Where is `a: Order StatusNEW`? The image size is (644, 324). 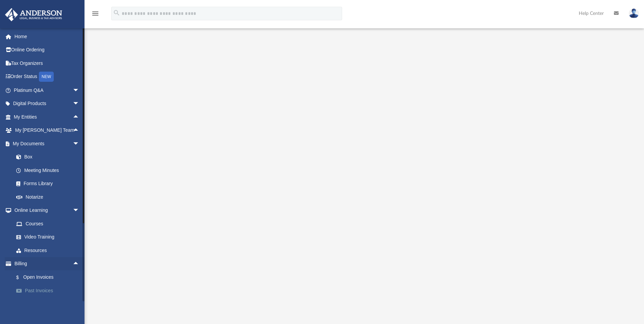 a: Order StatusNEW is located at coordinates (47, 77).